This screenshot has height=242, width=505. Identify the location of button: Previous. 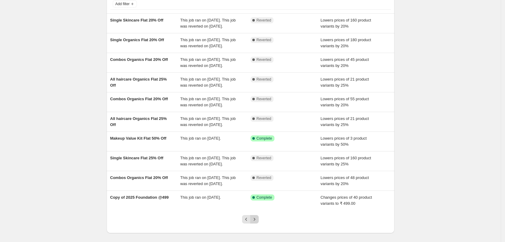
(246, 219).